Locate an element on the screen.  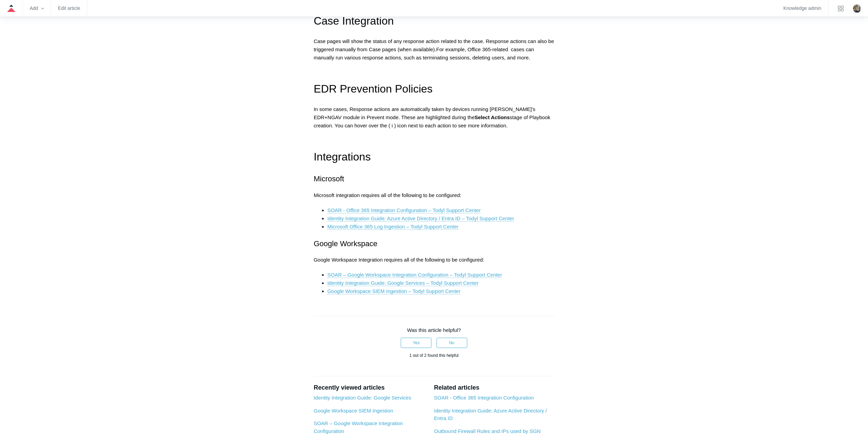
span: Was this article helpful? is located at coordinates (434, 330).